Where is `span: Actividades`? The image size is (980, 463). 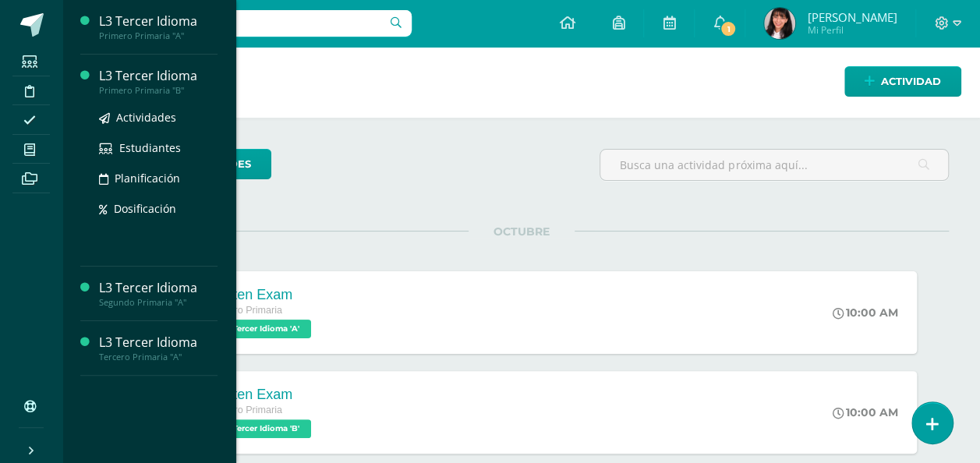
span: Actividades is located at coordinates (146, 117).